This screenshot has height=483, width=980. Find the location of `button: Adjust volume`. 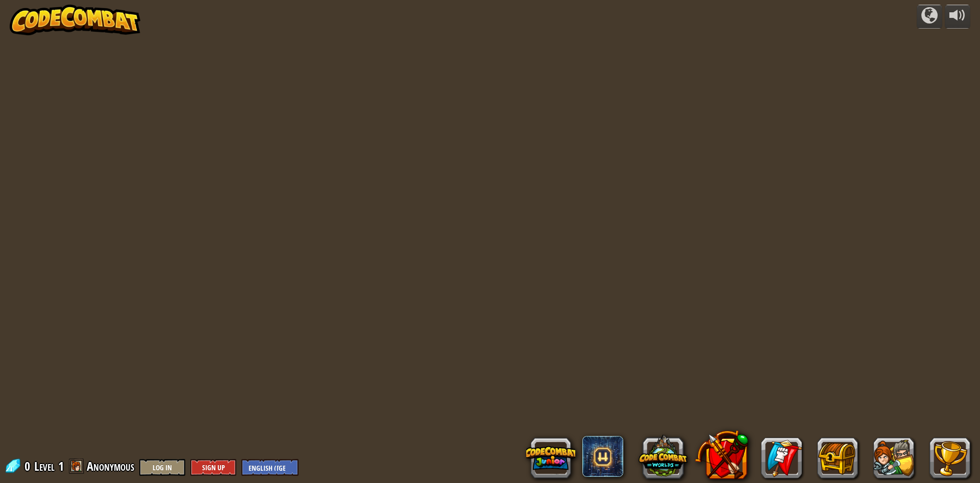

button: Adjust volume is located at coordinates (958, 16).